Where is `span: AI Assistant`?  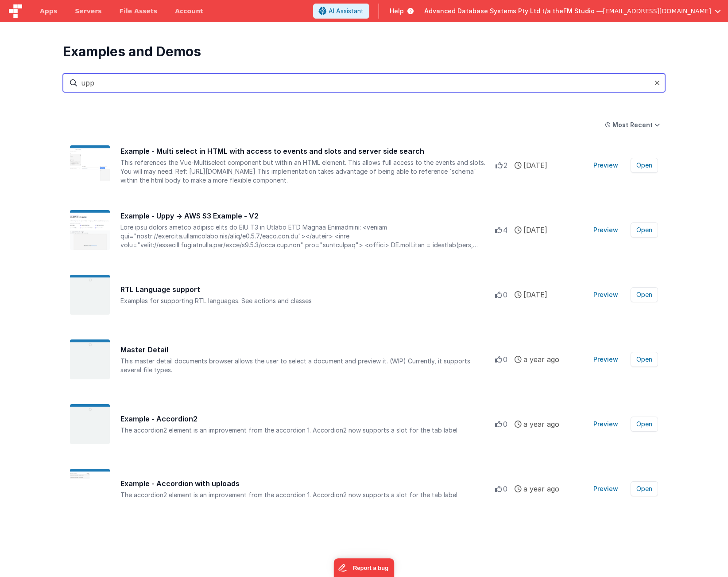 span: AI Assistant is located at coordinates (346, 11).